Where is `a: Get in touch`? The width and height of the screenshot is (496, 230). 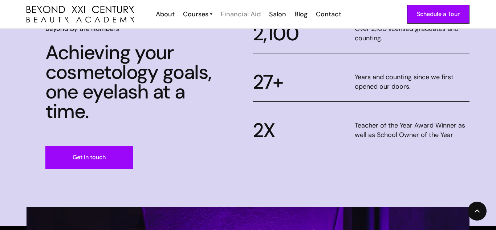
a: Get in touch is located at coordinates (89, 157).